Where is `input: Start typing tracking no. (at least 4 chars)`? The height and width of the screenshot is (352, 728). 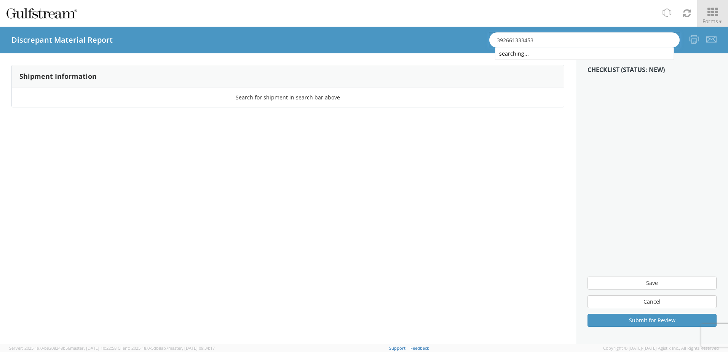
input: Start typing tracking no. (at least 4 chars) is located at coordinates (585, 40).